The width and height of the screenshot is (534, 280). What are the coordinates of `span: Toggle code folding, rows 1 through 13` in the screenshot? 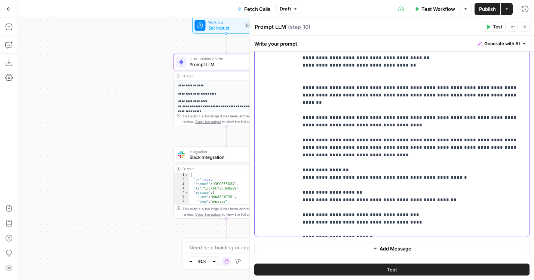 It's located at (187, 175).